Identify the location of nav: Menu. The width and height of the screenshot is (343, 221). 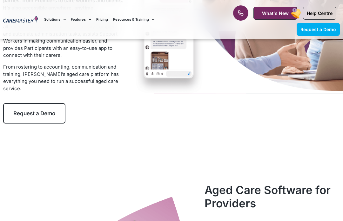
(131, 19).